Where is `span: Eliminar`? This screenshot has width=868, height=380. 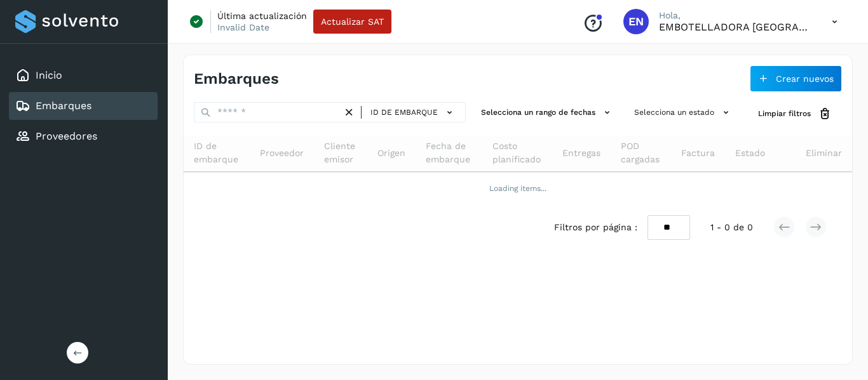 span: Eliminar is located at coordinates (823, 153).